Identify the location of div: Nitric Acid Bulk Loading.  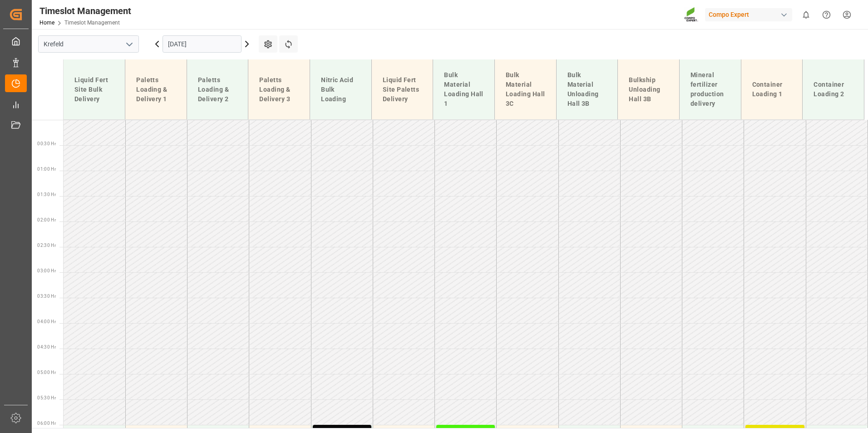
(341, 89).